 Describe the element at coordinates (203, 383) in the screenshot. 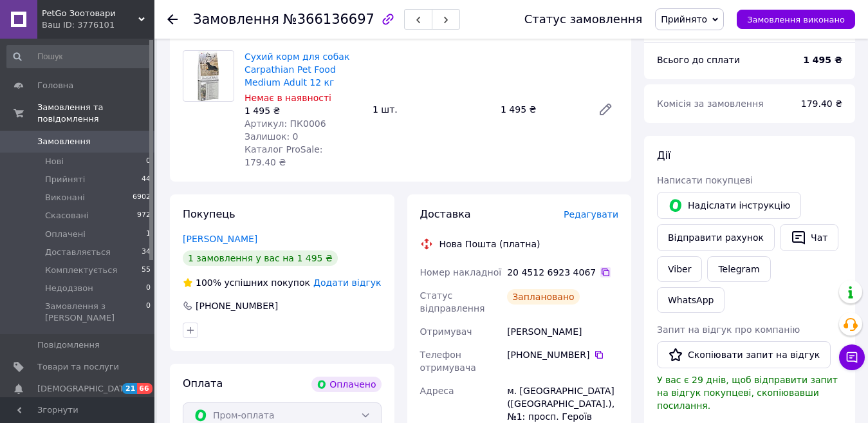

I see `span: Оплата` at that location.